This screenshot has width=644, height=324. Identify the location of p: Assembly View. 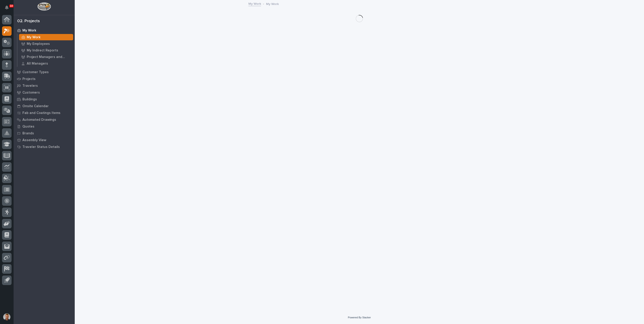
(34, 140).